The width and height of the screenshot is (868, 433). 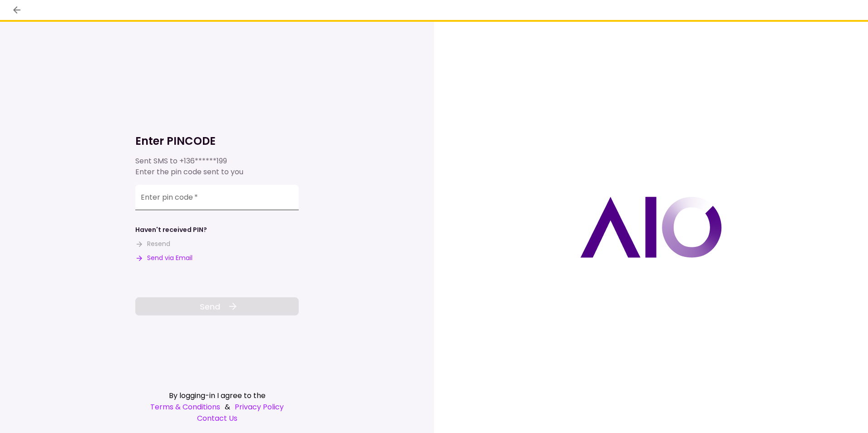 I want to click on div: Sent SMS to Enter the pin code sent to you, so click(x=217, y=167).